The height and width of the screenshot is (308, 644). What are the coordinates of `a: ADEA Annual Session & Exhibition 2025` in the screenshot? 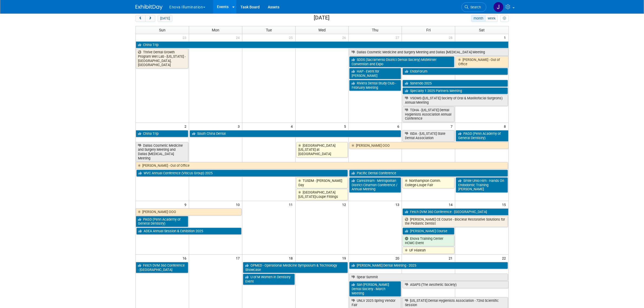 It's located at (189, 231).